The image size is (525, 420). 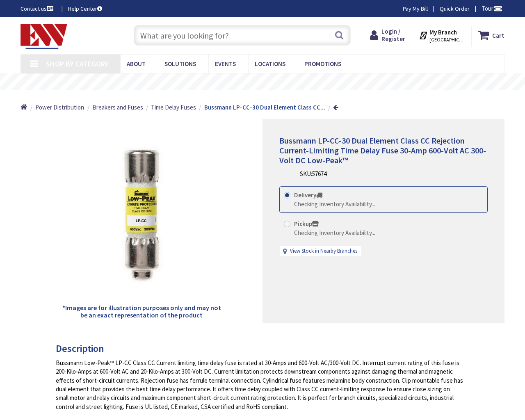 I want to click on rs-layer: Free Same Day Pickup at 19 Locations, so click(x=269, y=82).